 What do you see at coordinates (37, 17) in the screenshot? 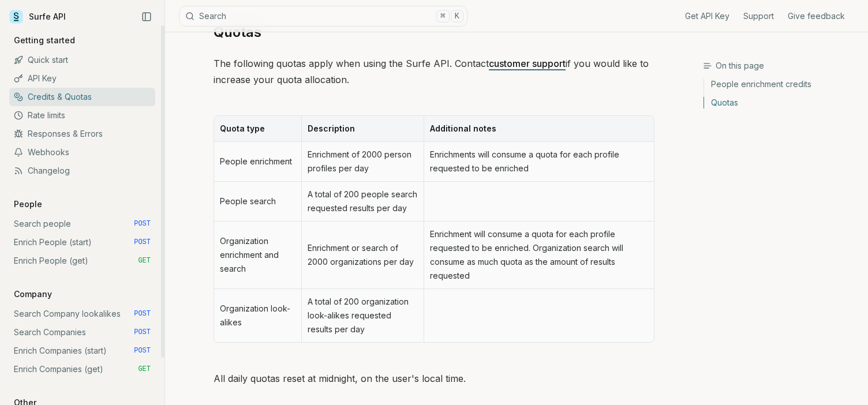
I see `a: Surfe API` at bounding box center [37, 17].